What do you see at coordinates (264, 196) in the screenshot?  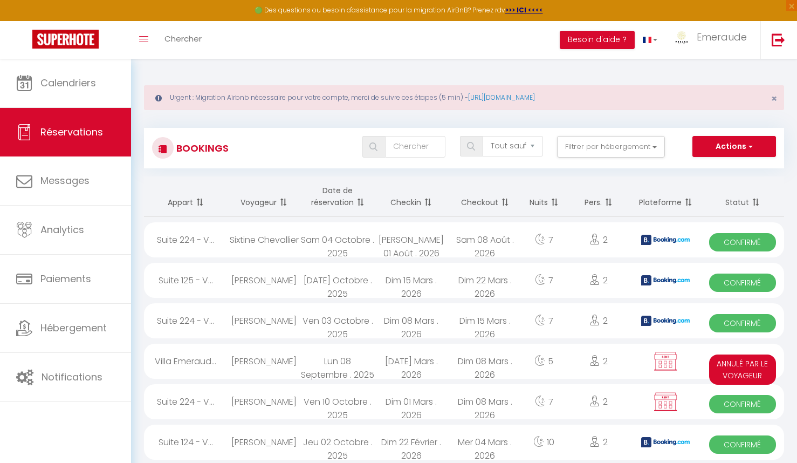 I see `th: Sort by guest` at bounding box center [264, 196].